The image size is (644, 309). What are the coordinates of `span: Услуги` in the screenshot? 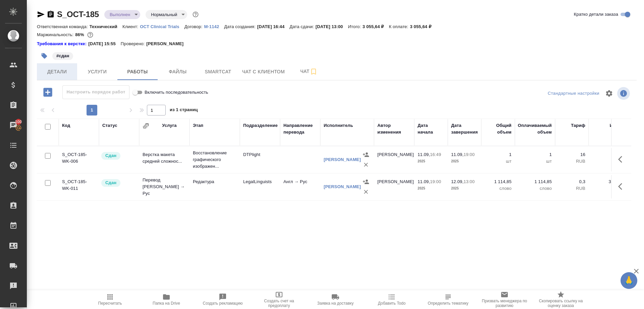 It's located at (97, 72).